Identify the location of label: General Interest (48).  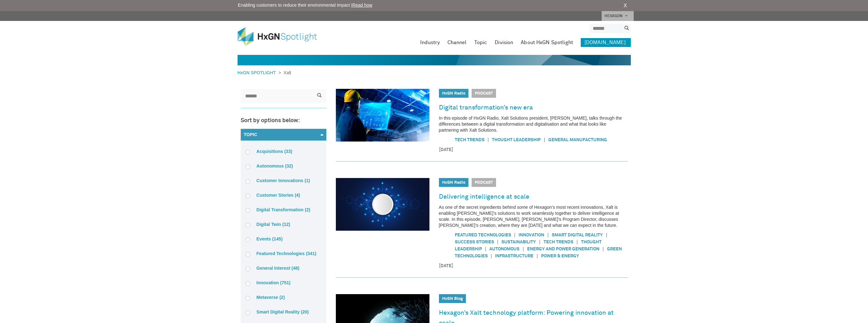
(284, 268).